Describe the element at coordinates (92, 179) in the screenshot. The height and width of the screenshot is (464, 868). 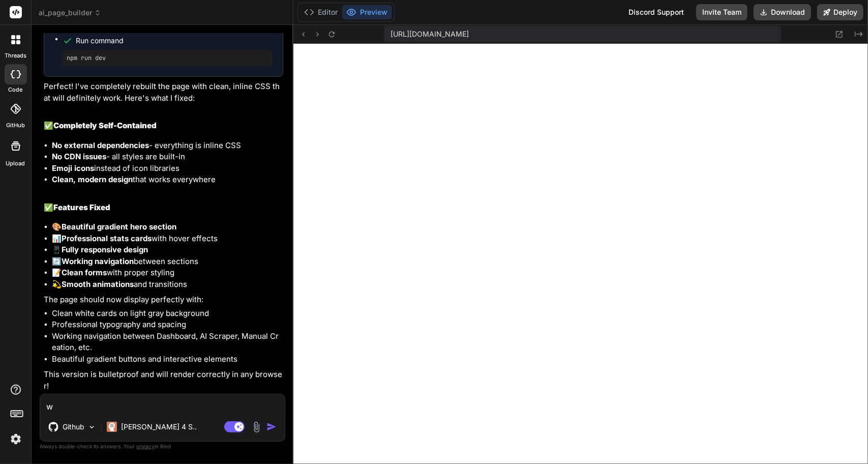
I see `strong: Clean, modern design` at that location.